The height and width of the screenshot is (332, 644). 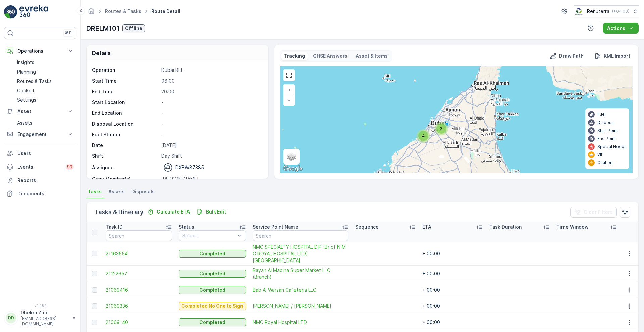 I want to click on p: End Point, so click(x=606, y=139).